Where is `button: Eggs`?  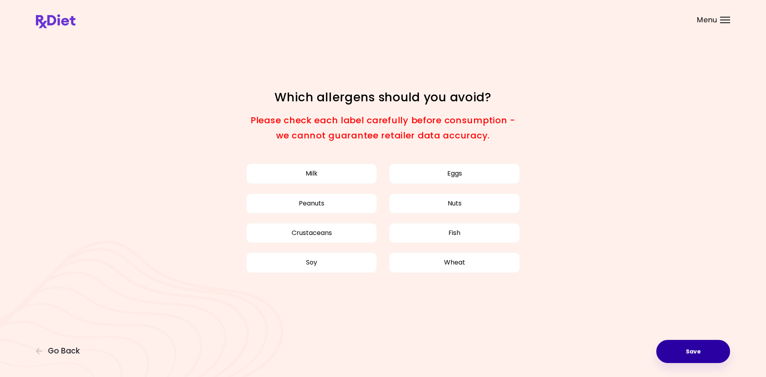
button: Eggs is located at coordinates (454, 174).